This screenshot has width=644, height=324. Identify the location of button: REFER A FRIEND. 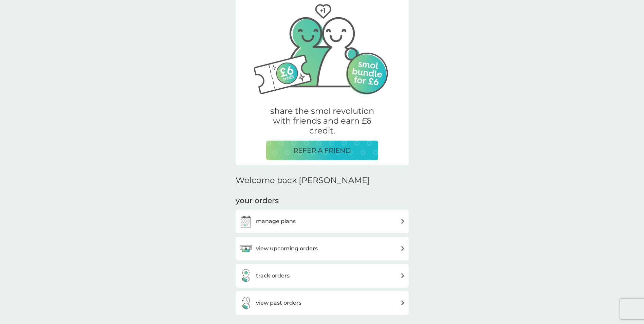
(322, 150).